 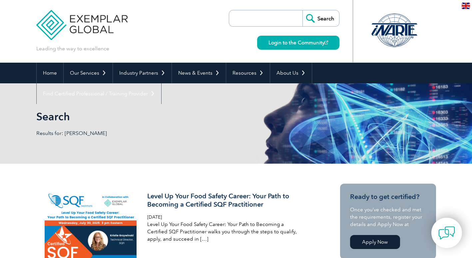 What do you see at coordinates (321, 18) in the screenshot?
I see `input: Search` at bounding box center [321, 18].